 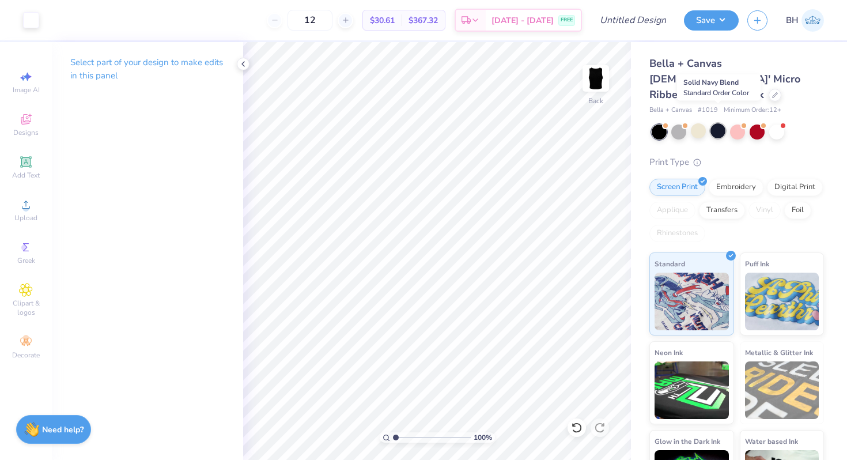 What do you see at coordinates (792, 20) in the screenshot?
I see `span: BH` at bounding box center [792, 20].